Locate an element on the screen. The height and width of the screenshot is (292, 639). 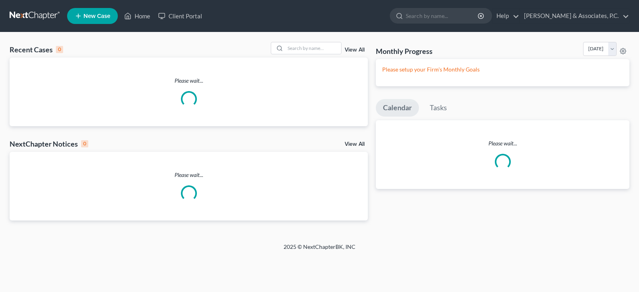
a: Tasks is located at coordinates (438, 108).